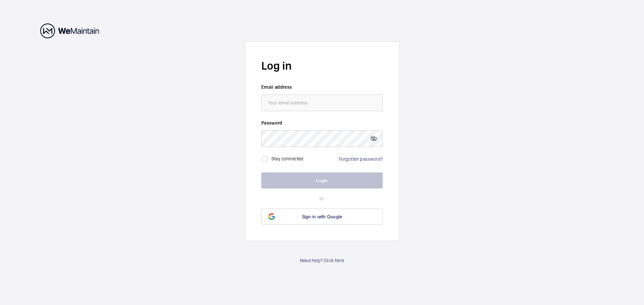  I want to click on label: Stay connected, so click(288, 158).